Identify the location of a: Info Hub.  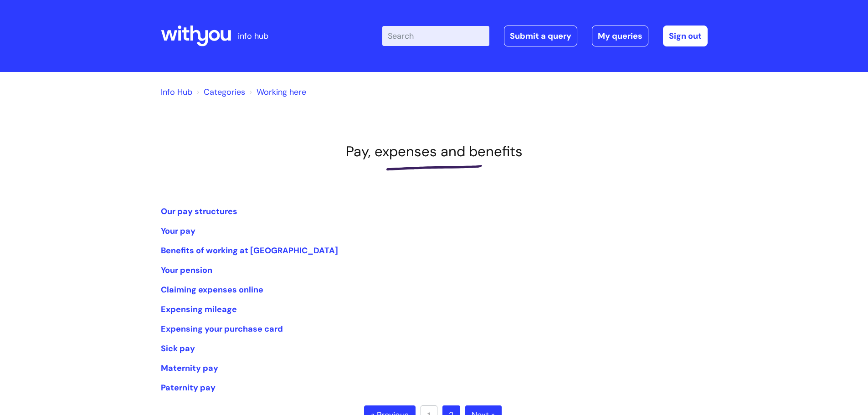
(176, 93).